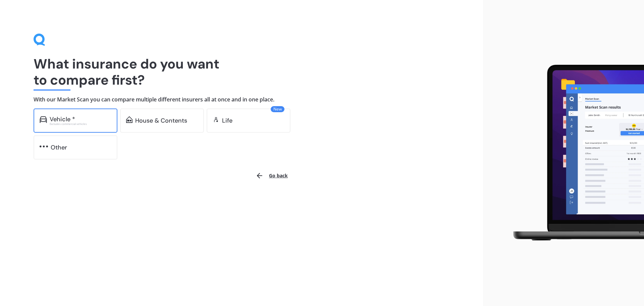 This screenshot has height=306, width=644. Describe the element at coordinates (161, 120) in the screenshot. I see `div: House & Contents` at that location.